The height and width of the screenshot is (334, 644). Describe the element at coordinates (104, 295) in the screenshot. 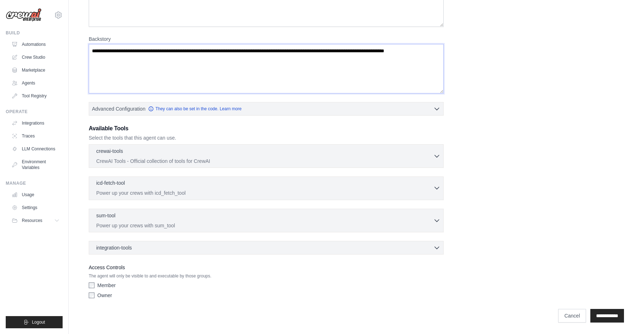

I see `label: Owner` at that location.